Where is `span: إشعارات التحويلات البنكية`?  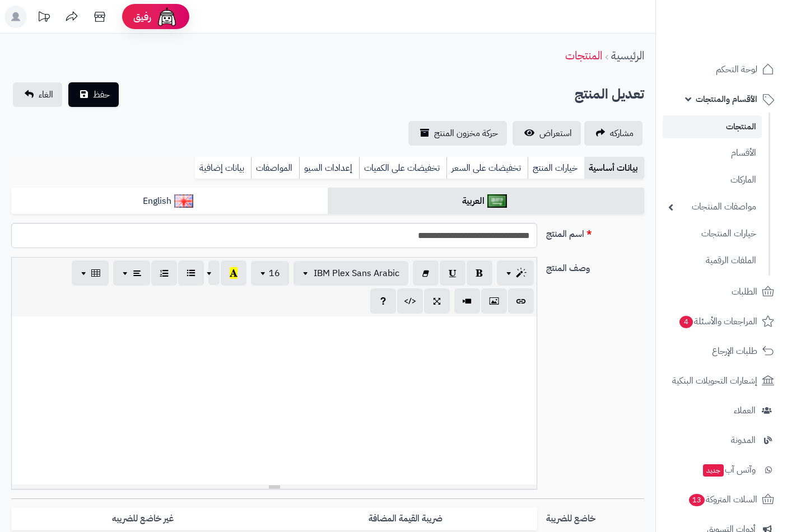 span: إشعارات التحويلات البنكية is located at coordinates (715, 381).